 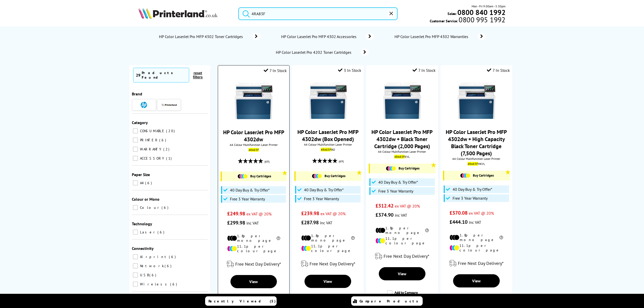 What do you see at coordinates (151, 266) in the screenshot?
I see `span: Network` at bounding box center [151, 266].